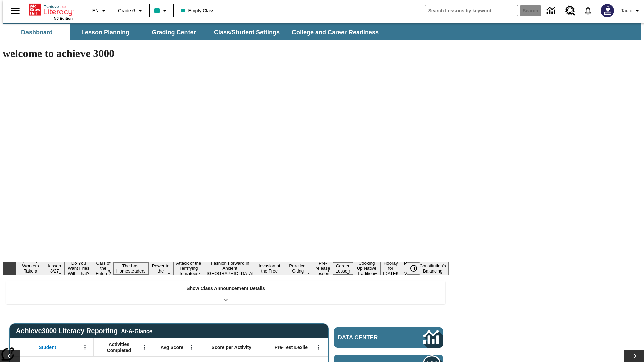 This screenshot has height=362, width=644. What do you see at coordinates (54, 269) in the screenshot?
I see `button: Slide 2 Test lesson 3/27 en` at bounding box center [54, 269].